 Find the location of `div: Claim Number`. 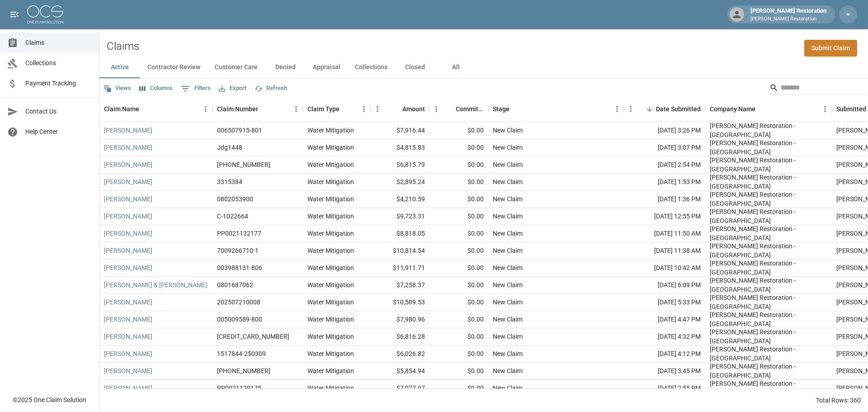

div: Claim Number is located at coordinates (238, 109).